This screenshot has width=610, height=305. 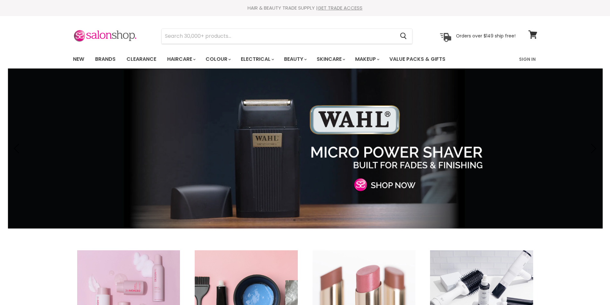 I want to click on a: Sign In, so click(x=527, y=59).